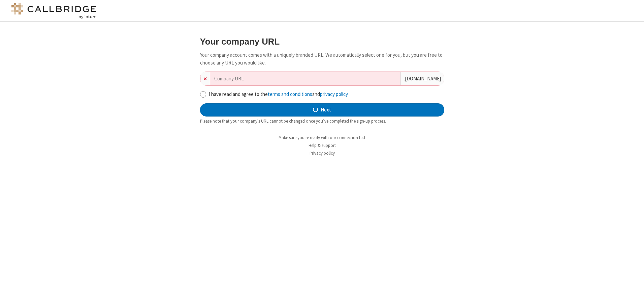  I want to click on a: Privacy policy, so click(322, 153).